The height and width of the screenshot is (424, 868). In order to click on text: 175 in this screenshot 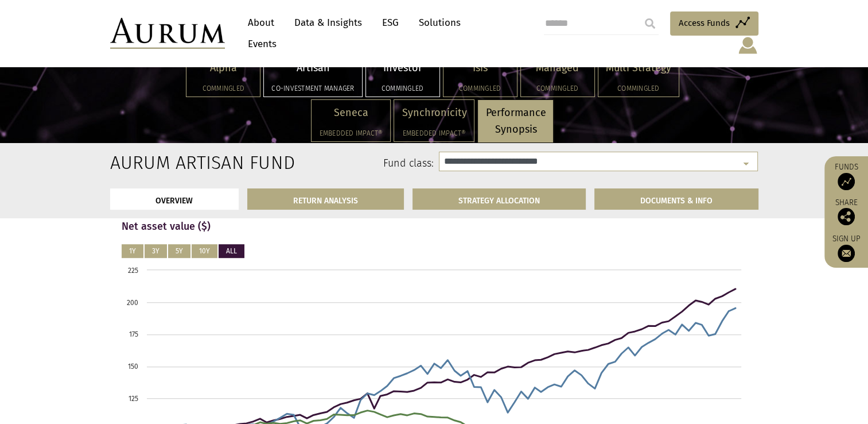, I will do `click(134, 335)`.